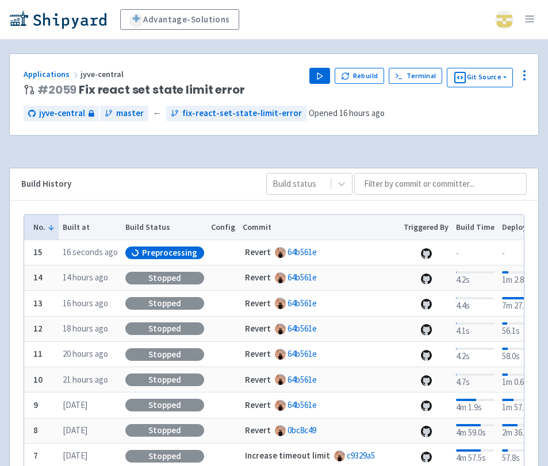  I want to click on a: master, so click(124, 113).